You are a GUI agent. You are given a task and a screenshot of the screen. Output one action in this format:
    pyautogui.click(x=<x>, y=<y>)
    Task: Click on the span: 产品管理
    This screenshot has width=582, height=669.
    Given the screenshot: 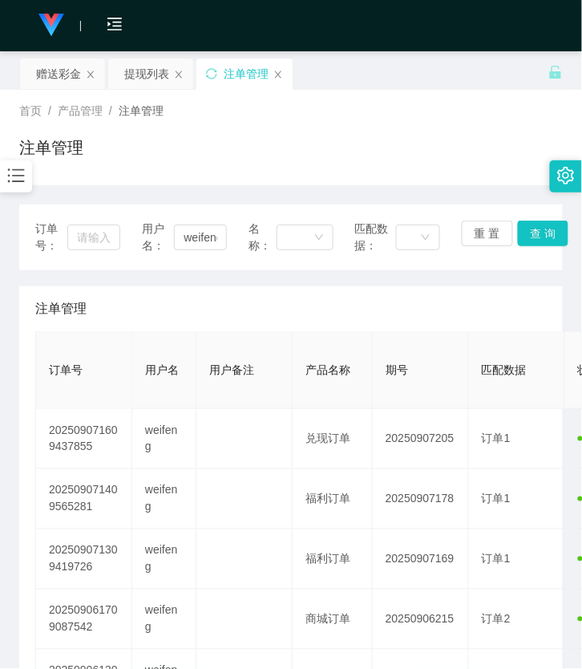 What is the action you would take?
    pyautogui.click(x=80, y=111)
    